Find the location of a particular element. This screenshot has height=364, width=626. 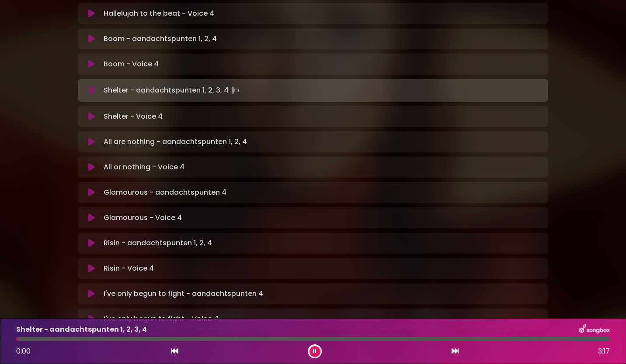

img: songbox-logo-white.png is located at coordinates (594, 330).